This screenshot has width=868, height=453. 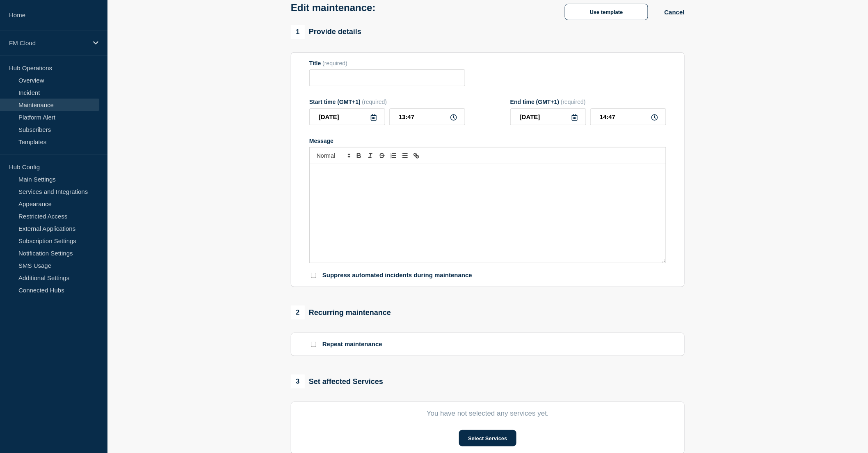 What do you see at coordinates (314, 344) in the screenshot?
I see `input: Repeat maintenance` at bounding box center [314, 344].